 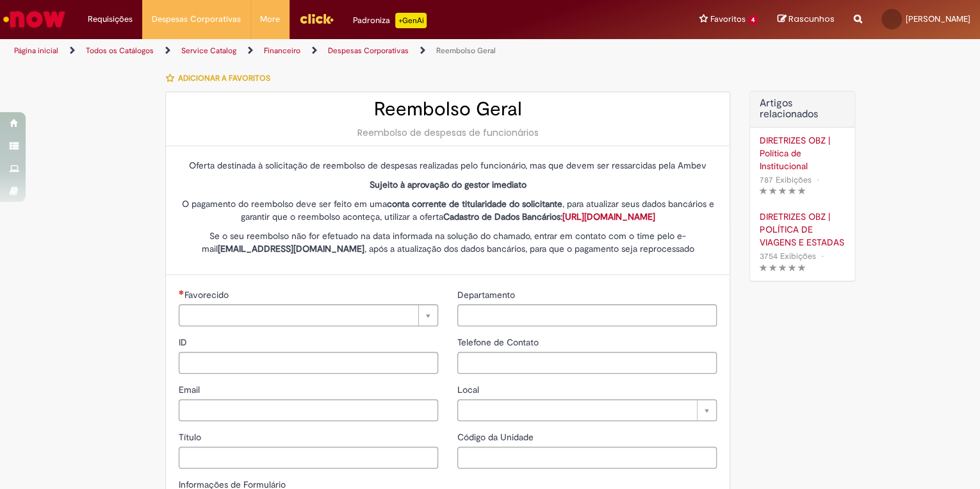 What do you see at coordinates (190, 389) in the screenshot?
I see `span: Email` at bounding box center [190, 389].